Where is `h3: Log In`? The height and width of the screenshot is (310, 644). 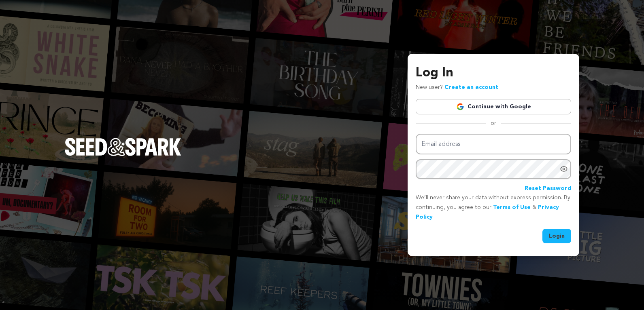 h3: Log In is located at coordinates (493, 73).